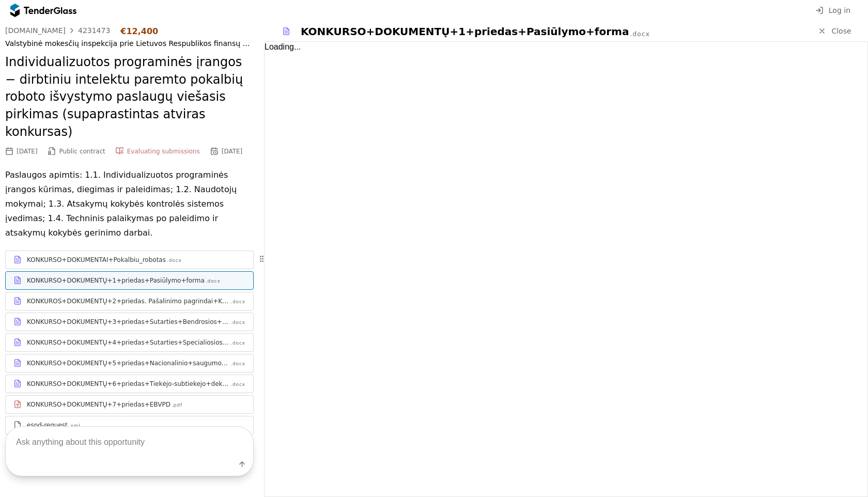 Image resolution: width=868 pixels, height=497 pixels. What do you see at coordinates (129, 364) in the screenshot?
I see `a: KONKURSO+DOKUMENTŲ+5+priedas+Nacionalinio+saugumo+deklaracijos+forma.docx` at bounding box center [129, 364].